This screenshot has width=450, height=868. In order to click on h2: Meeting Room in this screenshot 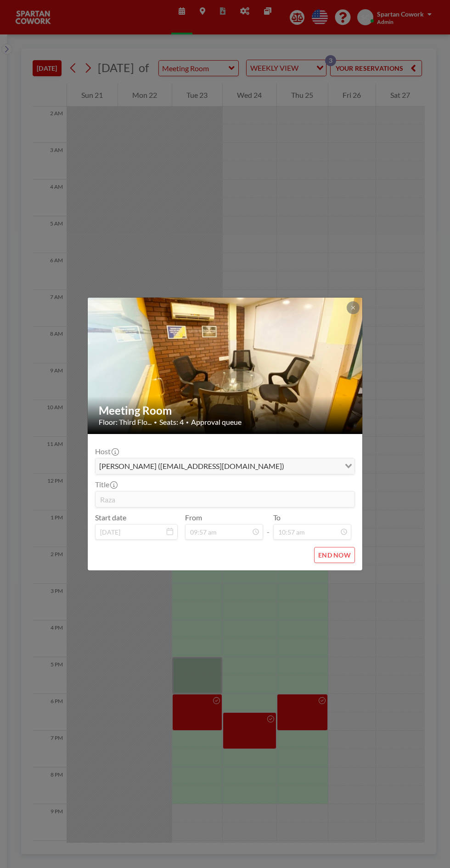, I will do `click(225, 410)`.